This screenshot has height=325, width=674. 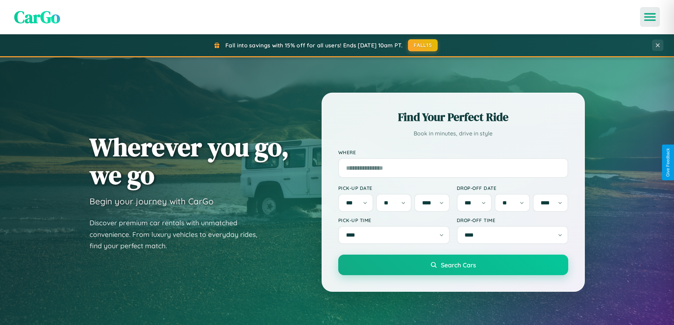 I want to click on label: Drop-off Time, so click(x=512, y=220).